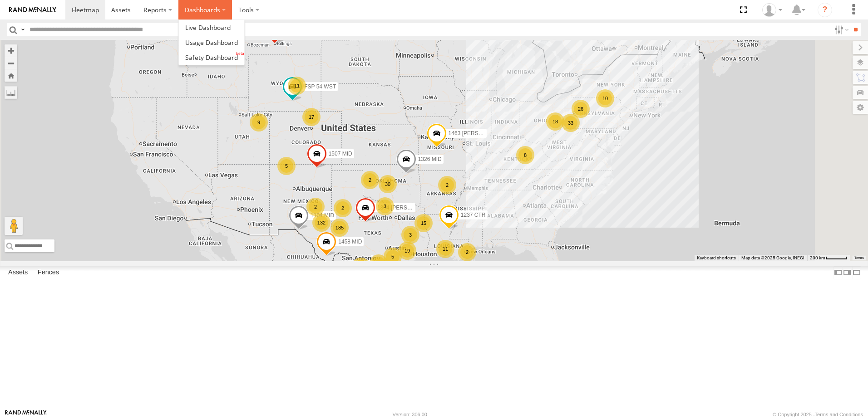  Describe the element at coordinates (340, 154) in the screenshot. I see `span: 1507 MID` at that location.